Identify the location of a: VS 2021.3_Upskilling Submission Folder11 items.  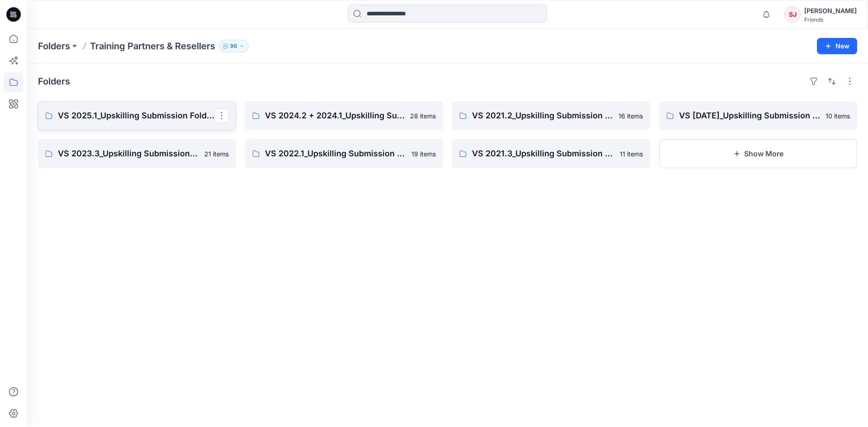
(551, 154).